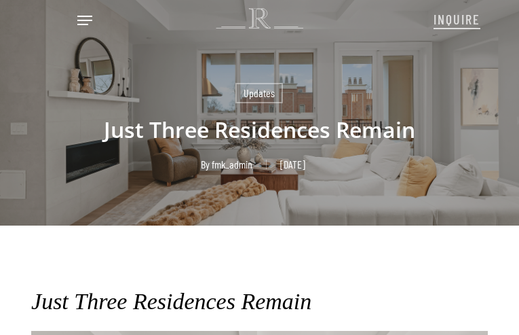 This screenshot has height=335, width=519. What do you see at coordinates (259, 301) in the screenshot?
I see `h2: Just Three Residences Remain` at bounding box center [259, 301].